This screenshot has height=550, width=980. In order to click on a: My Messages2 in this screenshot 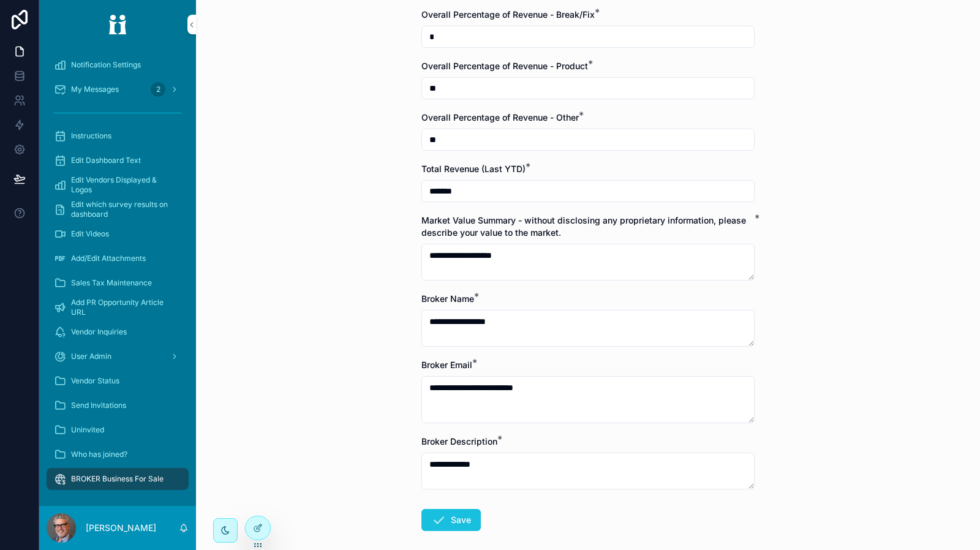, I will do `click(118, 90)`.